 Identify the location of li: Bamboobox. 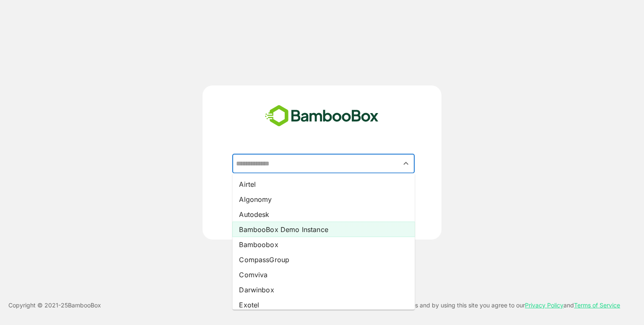
(323, 245).